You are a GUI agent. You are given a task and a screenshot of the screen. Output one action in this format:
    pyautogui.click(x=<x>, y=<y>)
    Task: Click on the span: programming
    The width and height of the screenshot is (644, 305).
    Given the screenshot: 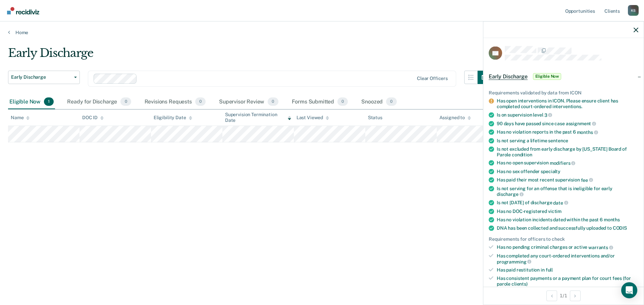 What is the action you would take?
    pyautogui.click(x=514, y=261)
    